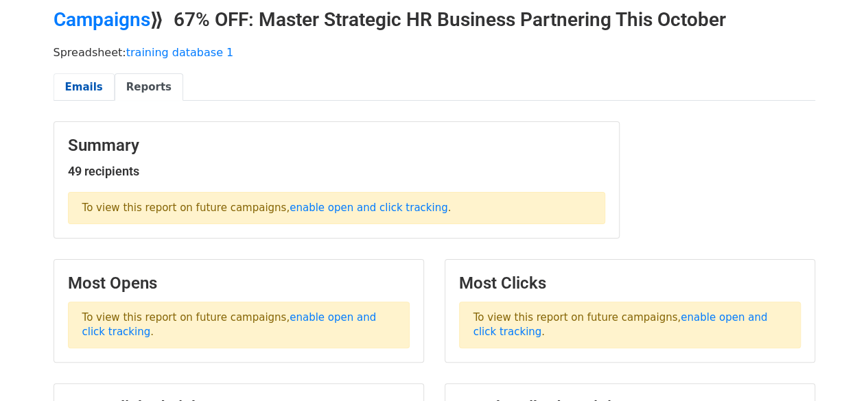  What do you see at coordinates (102, 19) in the screenshot?
I see `a: Campaigns` at bounding box center [102, 19].